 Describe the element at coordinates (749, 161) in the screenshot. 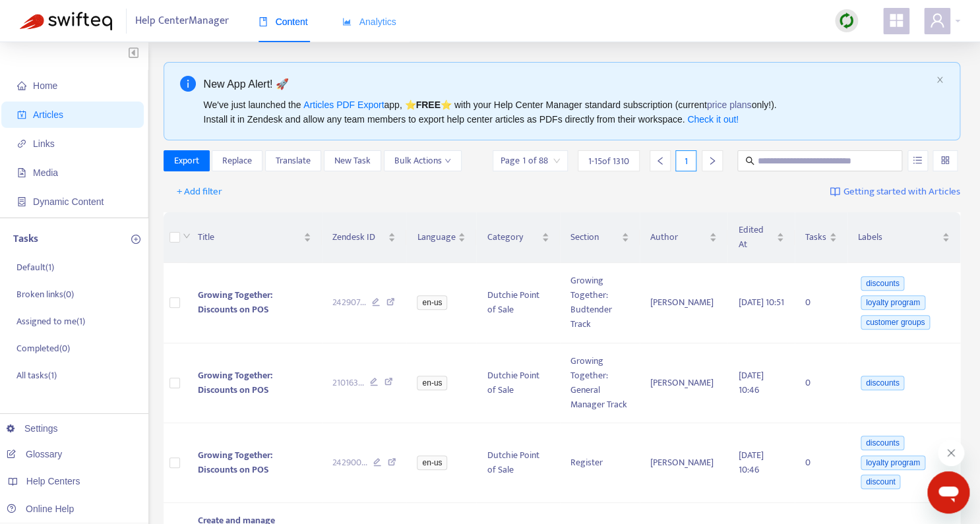

I see `span: search` at that location.